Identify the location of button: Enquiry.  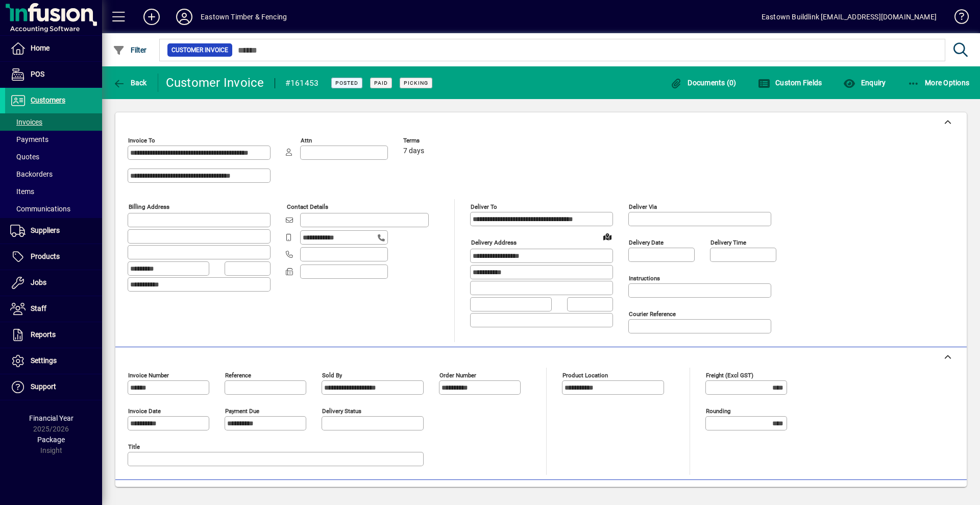
(865, 83).